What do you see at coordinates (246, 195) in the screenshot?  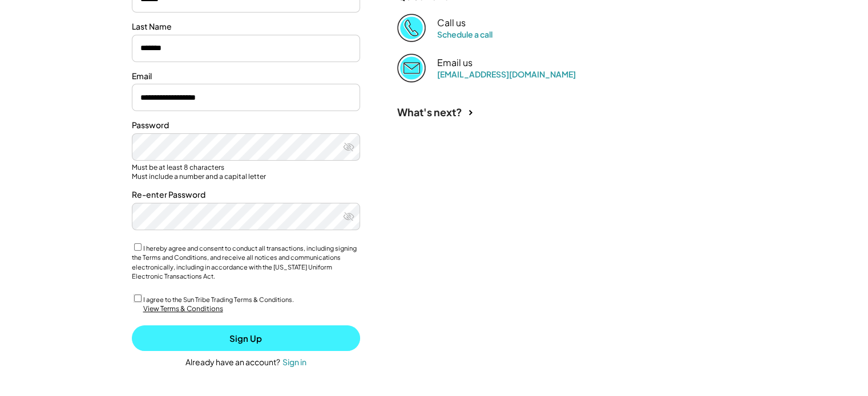 I see `div: Re-enter Password` at bounding box center [246, 195].